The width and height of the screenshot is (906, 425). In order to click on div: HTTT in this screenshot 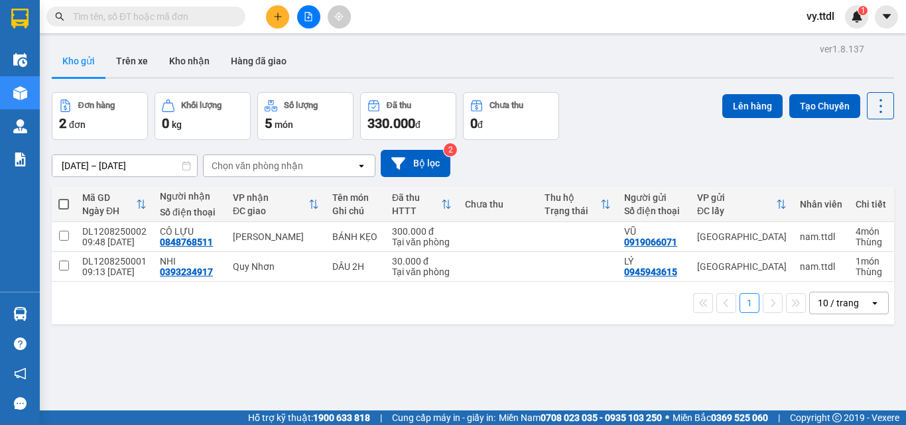, I will do `click(416, 211)`.